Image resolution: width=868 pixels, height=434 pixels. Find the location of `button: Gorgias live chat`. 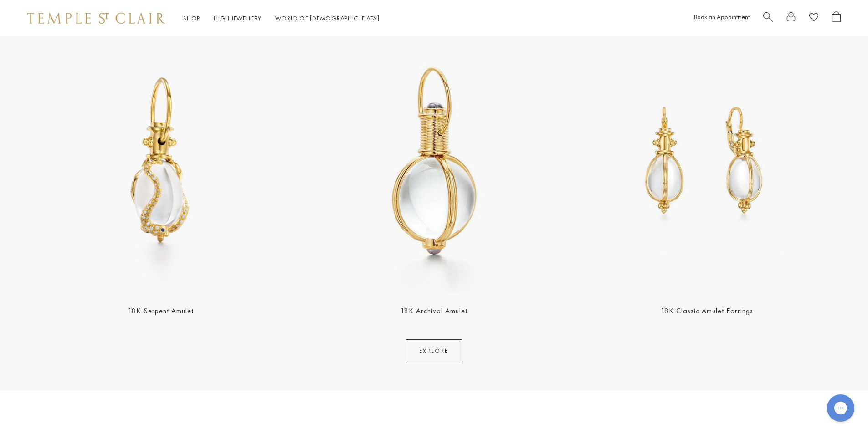

button: Gorgias live chat is located at coordinates (18, 17).